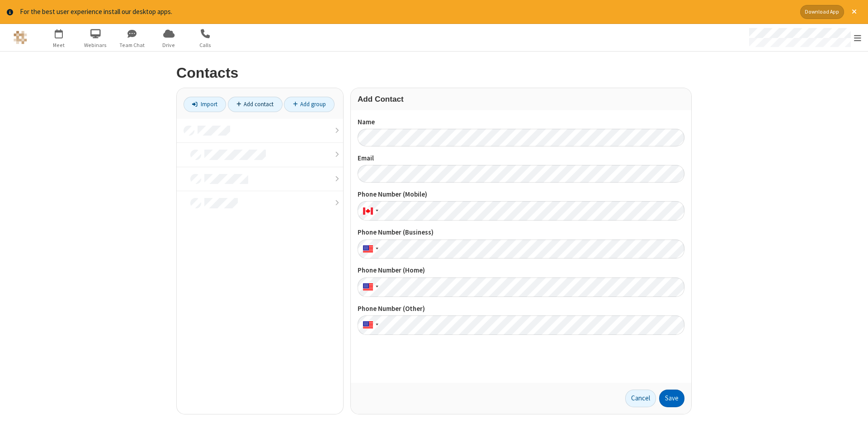 The width and height of the screenshot is (868, 428). I want to click on span: Drive, so click(169, 45).